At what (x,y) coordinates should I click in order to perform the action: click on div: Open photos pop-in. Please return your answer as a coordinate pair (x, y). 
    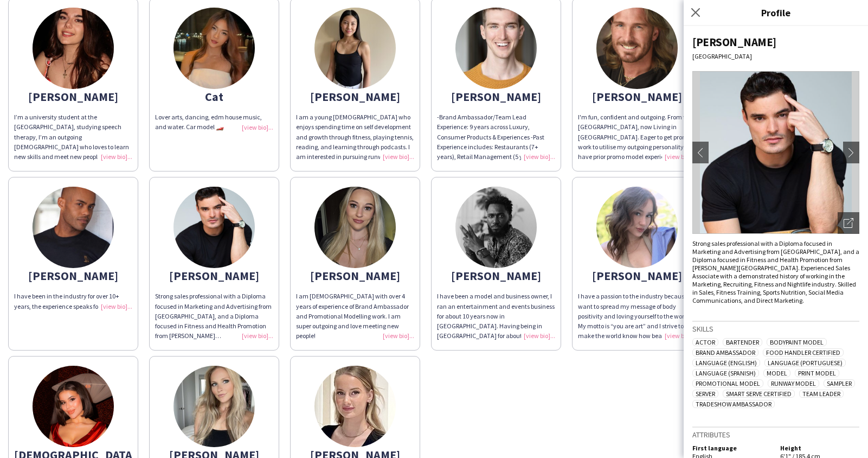
    Looking at the image, I should click on (848, 223).